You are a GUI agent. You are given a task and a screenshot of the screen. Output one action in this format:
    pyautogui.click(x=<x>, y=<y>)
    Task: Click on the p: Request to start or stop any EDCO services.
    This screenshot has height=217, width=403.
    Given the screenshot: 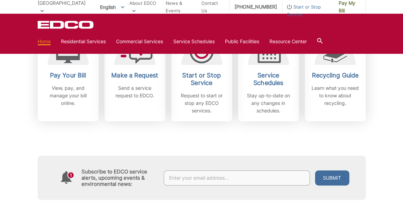 What is the action you would take?
    pyautogui.click(x=202, y=103)
    